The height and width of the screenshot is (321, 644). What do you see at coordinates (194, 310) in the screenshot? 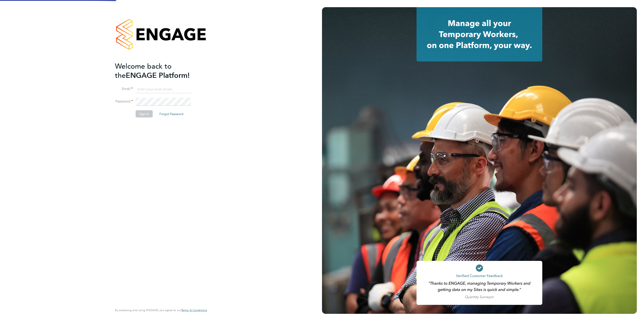
I see `a: Terms & Conditions` at bounding box center [194, 310].